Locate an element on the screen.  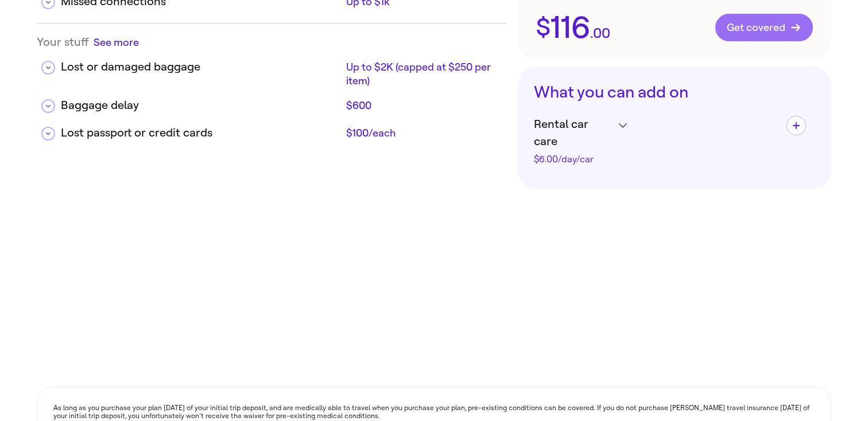
button: Get covered is located at coordinates (764, 27).